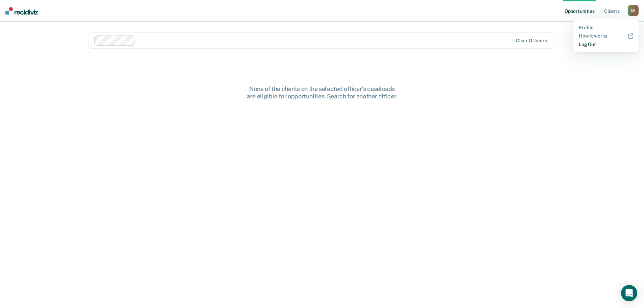  Describe the element at coordinates (605, 44) in the screenshot. I see `a: Log Out` at that location.